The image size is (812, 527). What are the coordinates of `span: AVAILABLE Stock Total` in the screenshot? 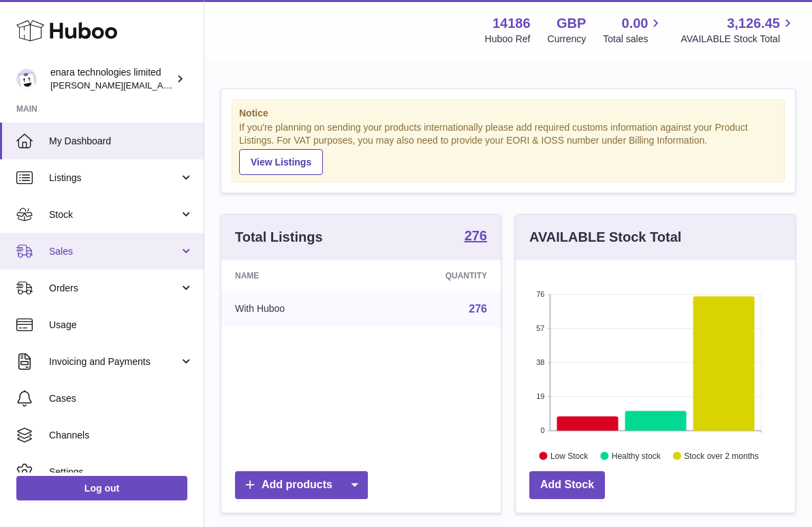 It's located at (738, 39).